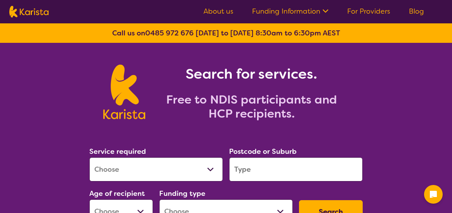  I want to click on label: Postcode or Suburb, so click(263, 151).